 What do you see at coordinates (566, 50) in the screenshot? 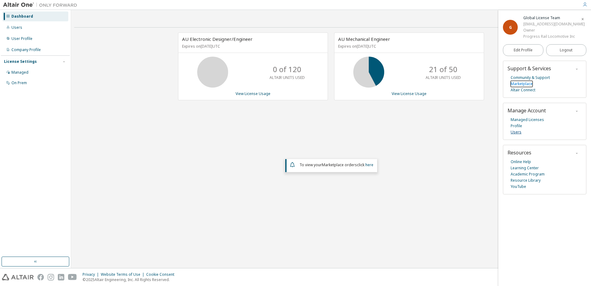
I see `button: Logout` at bounding box center [566, 50].